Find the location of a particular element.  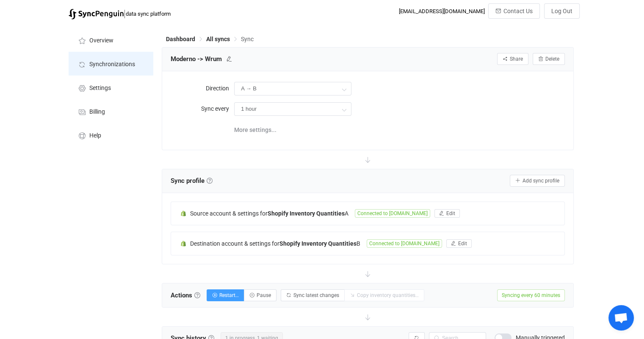

span: Sync latest changes is located at coordinates (316, 295).